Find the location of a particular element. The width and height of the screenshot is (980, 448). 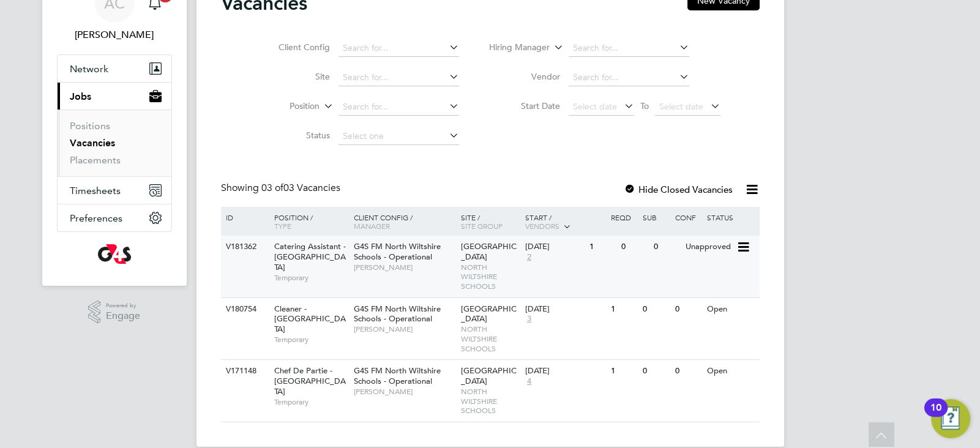

span: Vendors is located at coordinates (542, 226).